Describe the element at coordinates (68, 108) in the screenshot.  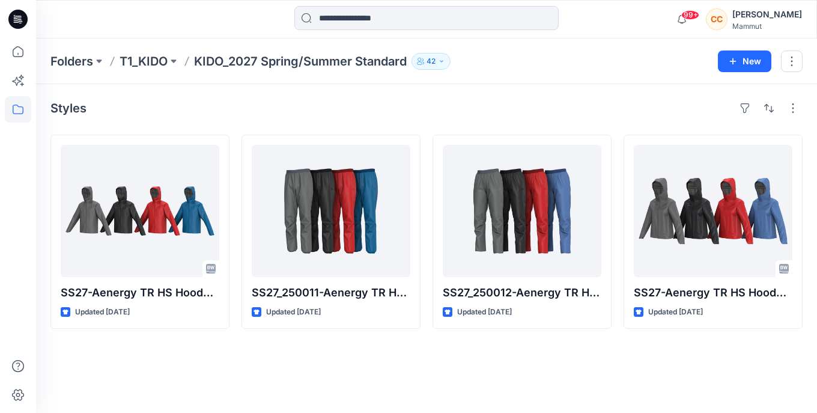
I see `h4: Styles` at that location.